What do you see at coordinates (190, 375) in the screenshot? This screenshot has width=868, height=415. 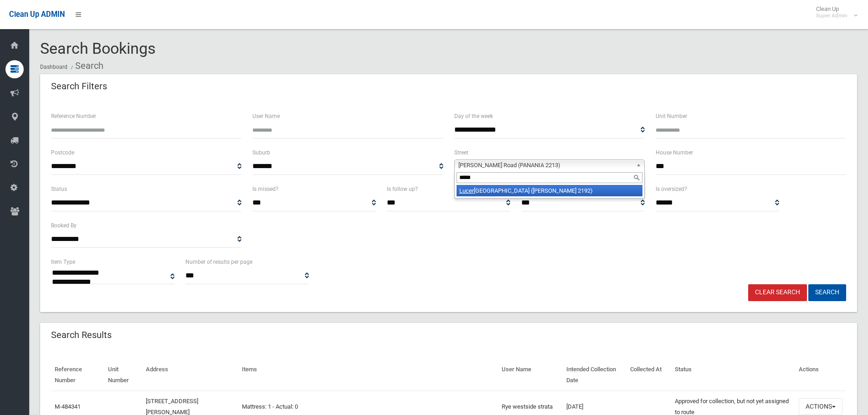 I see `th: Address` at bounding box center [190, 375].